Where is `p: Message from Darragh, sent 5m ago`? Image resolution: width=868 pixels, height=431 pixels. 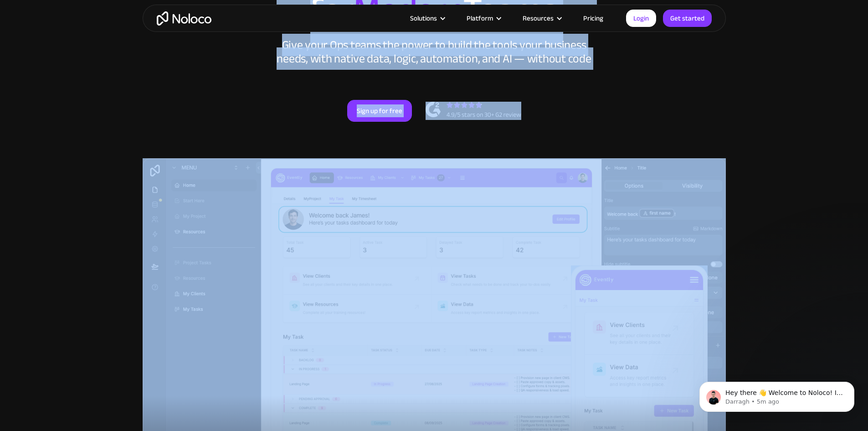
p: Message from Darragh, sent 5m ago is located at coordinates (99, 39).